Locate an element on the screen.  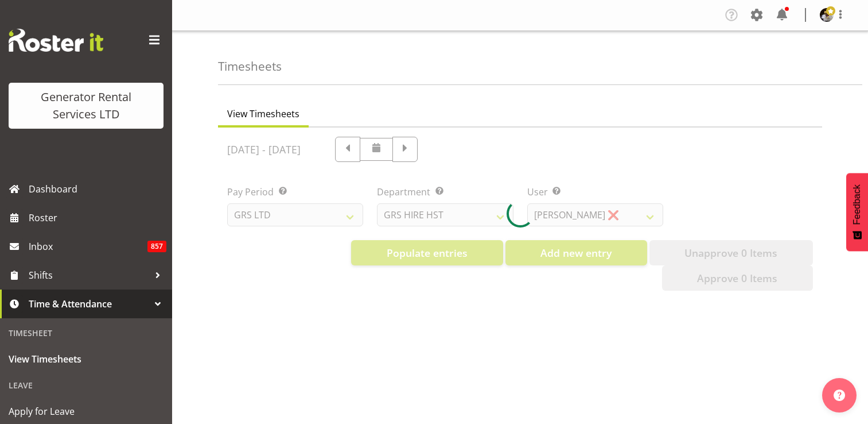
div: Leave is located at coordinates (86, 385).